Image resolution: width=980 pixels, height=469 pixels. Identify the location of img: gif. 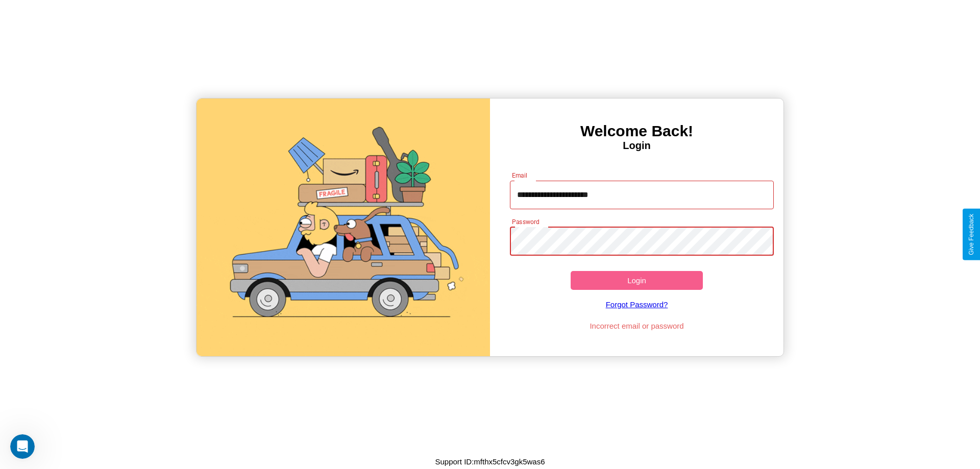
(343, 227).